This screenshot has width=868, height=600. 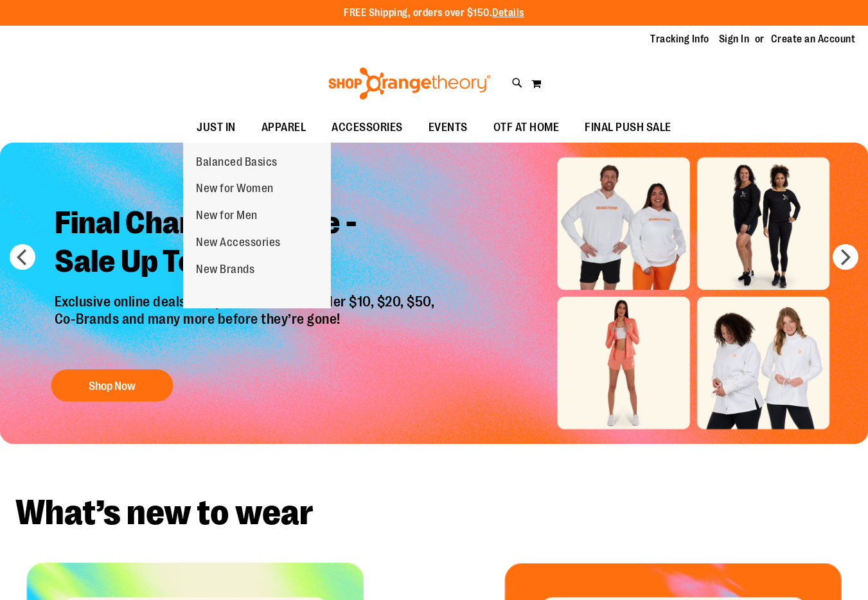 I want to click on a: Create an Account, so click(x=814, y=39).